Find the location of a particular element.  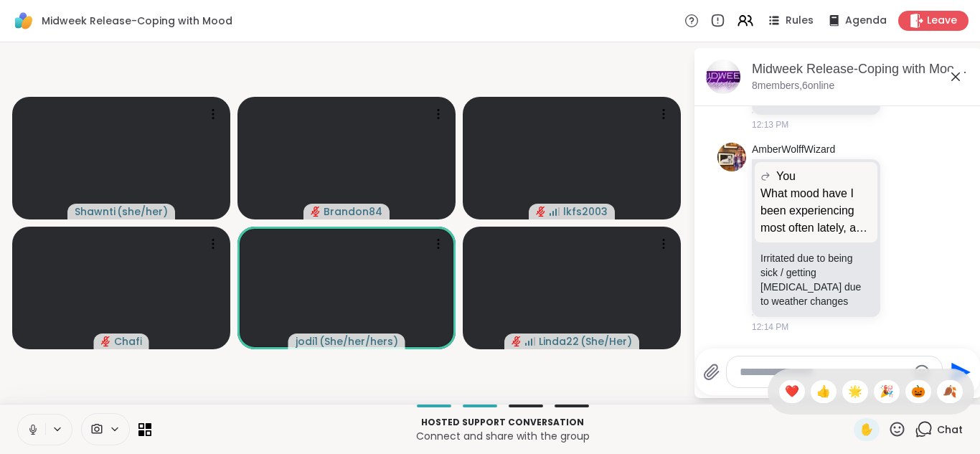

span: jodi1 is located at coordinates (307, 342).